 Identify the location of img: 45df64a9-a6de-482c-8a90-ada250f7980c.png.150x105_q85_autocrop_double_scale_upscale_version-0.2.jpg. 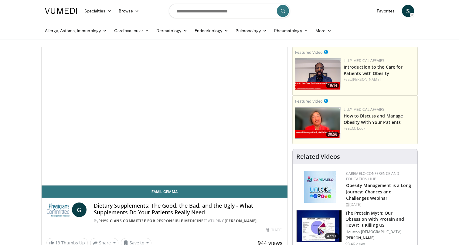
(320, 187).